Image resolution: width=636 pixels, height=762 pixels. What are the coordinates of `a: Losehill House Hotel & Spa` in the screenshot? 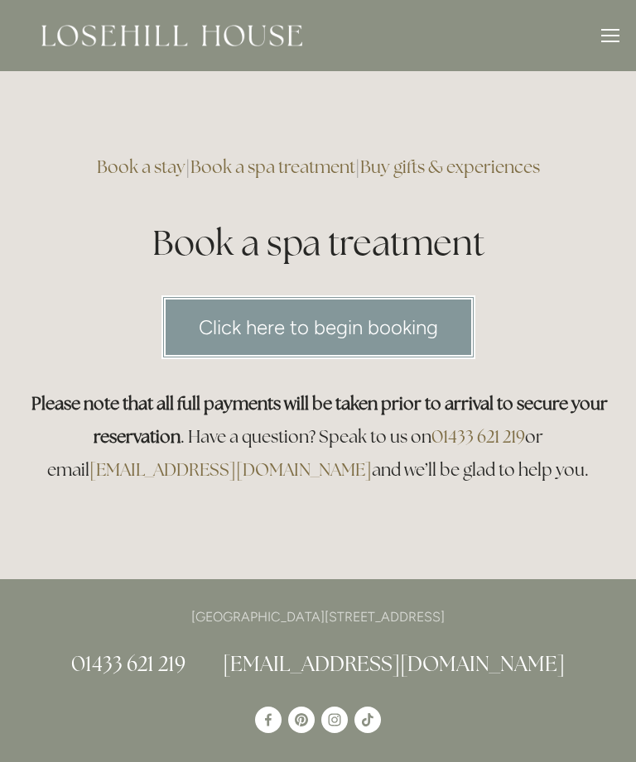 It's located at (268, 720).